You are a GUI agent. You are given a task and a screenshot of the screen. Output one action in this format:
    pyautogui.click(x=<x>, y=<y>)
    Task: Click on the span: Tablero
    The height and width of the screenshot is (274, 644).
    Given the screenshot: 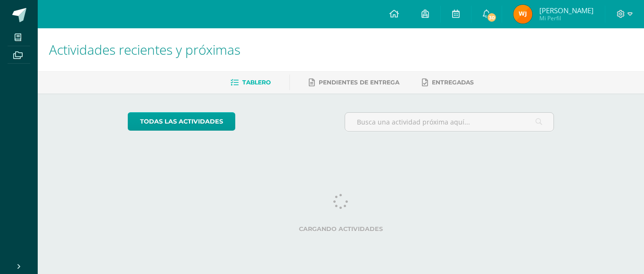 What is the action you would take?
    pyautogui.click(x=256, y=82)
    